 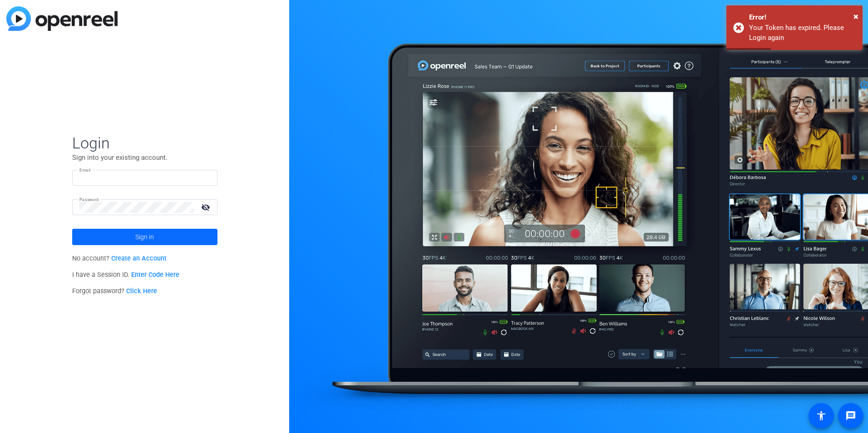 What do you see at coordinates (802, 17) in the screenshot?
I see `div: Error!` at bounding box center [802, 17].